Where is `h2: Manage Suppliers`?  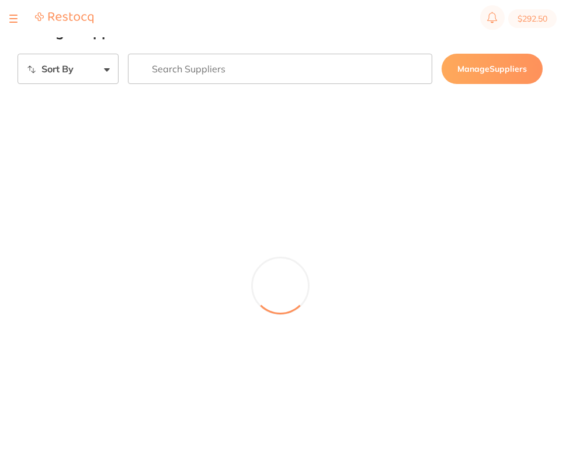 h2: Manage Suppliers is located at coordinates (280, 32).